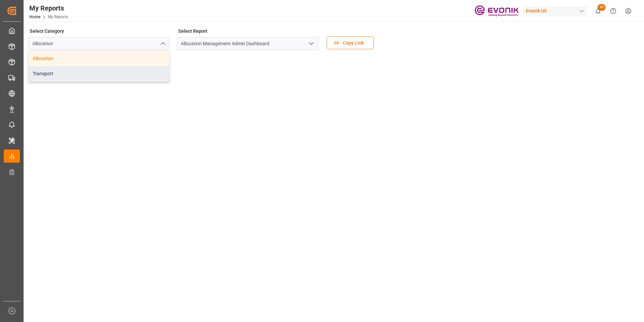  Describe the element at coordinates (351, 43) in the screenshot. I see `button: Copy Link` at that location.